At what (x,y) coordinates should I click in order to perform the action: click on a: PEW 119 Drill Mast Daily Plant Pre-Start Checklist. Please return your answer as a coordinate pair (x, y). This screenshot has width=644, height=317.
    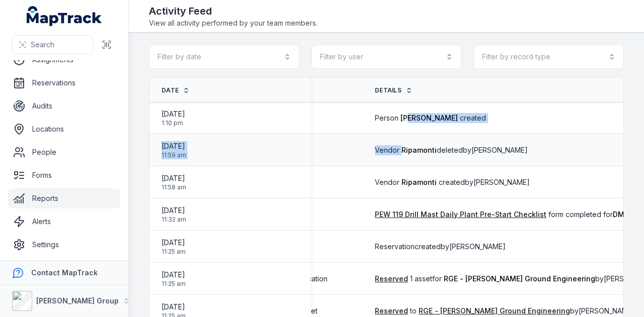
    Looking at the image, I should click on (460, 215).